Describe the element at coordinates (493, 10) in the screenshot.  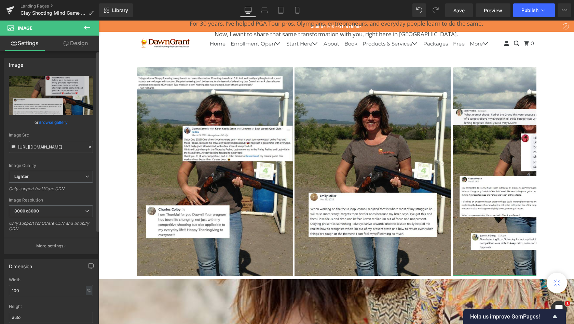
I see `span: Preview` at that location.